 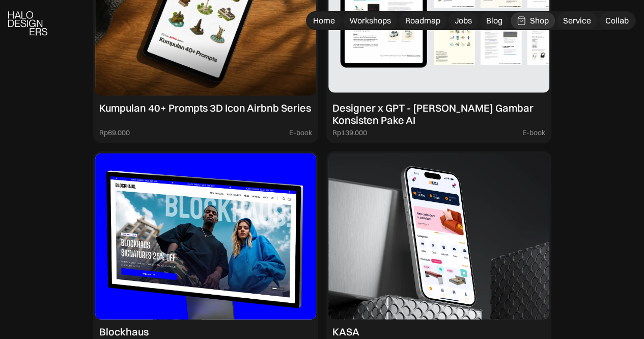 What do you see at coordinates (205, 108) in the screenshot?
I see `div: Kumpulan 40+ Prompts 3D Icon Airbnb Series` at bounding box center [205, 108].